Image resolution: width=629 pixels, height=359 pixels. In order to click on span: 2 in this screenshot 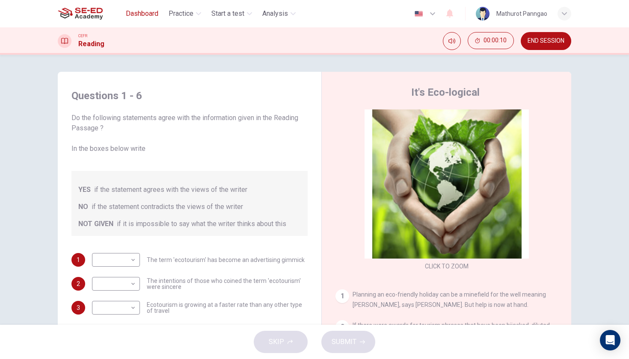, I will do `click(78, 284)`.